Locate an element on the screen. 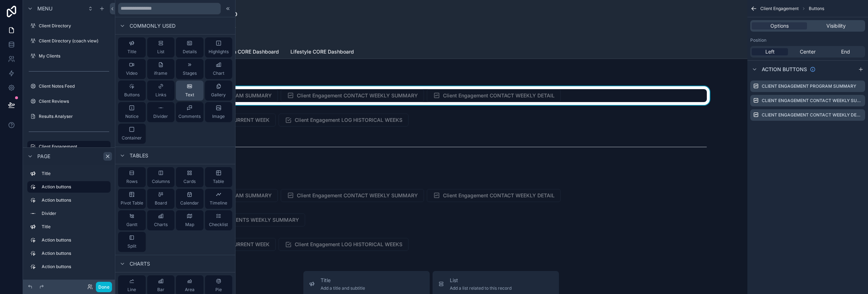 The image size is (868, 294). span: Add a list related to this record is located at coordinates (481, 288).